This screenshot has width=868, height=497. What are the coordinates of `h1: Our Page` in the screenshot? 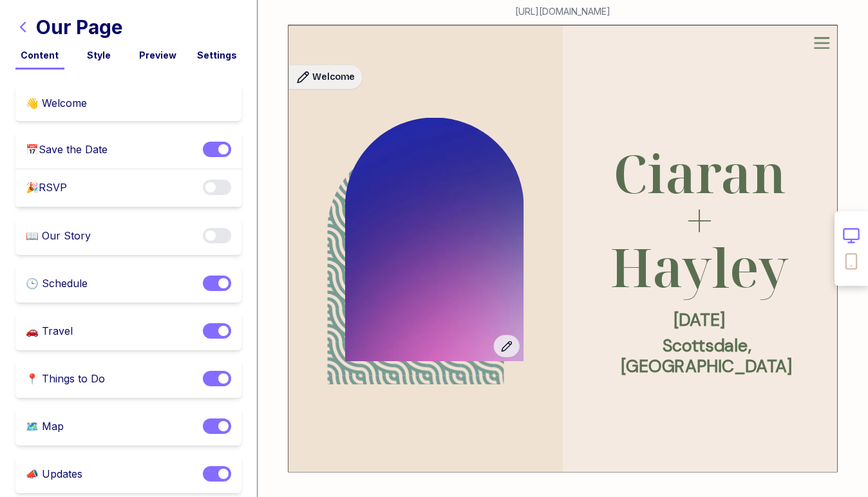 It's located at (79, 27).